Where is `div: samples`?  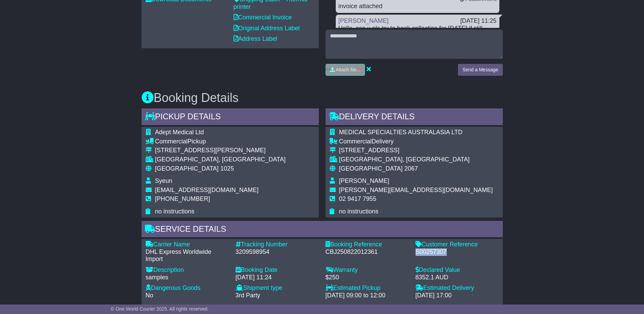 div: samples is located at coordinates (187, 277).